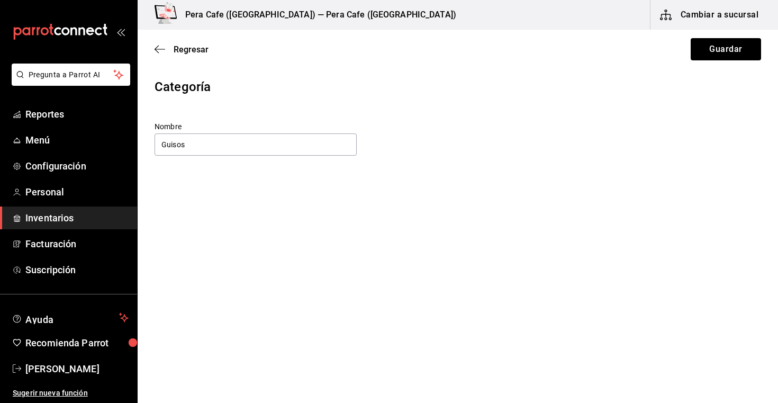  What do you see at coordinates (121, 32) in the screenshot?
I see `button: open_drawer_menu` at bounding box center [121, 32].